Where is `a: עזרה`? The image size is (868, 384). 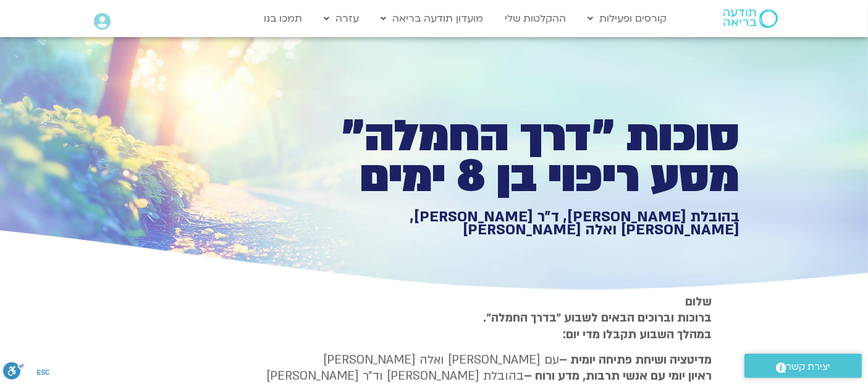 a: עזרה is located at coordinates (341, 18).